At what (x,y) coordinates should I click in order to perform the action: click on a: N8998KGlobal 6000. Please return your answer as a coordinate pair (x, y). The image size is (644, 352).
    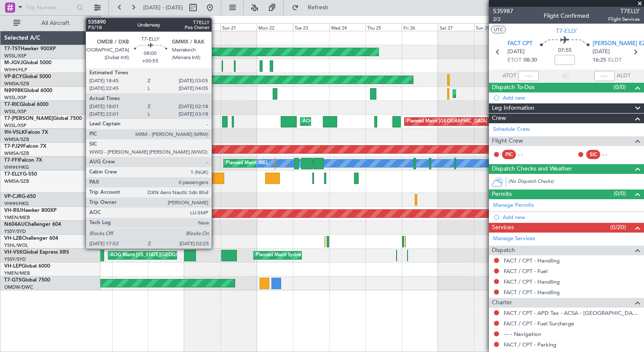
    Looking at the image, I should click on (29, 91).